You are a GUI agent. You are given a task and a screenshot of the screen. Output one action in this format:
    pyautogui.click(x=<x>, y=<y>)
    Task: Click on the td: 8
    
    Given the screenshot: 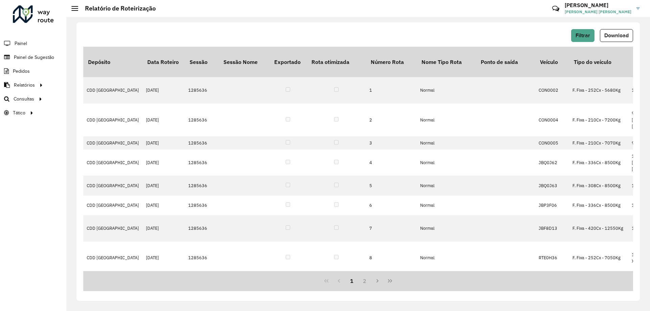 What is the action you would take?
    pyautogui.click(x=391, y=258)
    